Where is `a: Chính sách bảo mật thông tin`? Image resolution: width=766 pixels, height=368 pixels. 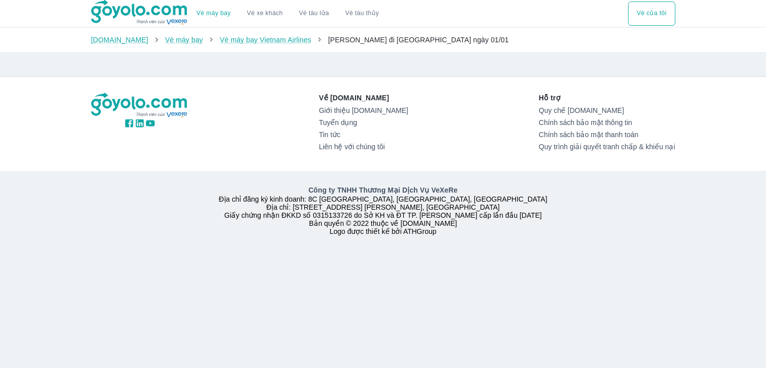
a: Chính sách bảo mật thông tin is located at coordinates (607, 122).